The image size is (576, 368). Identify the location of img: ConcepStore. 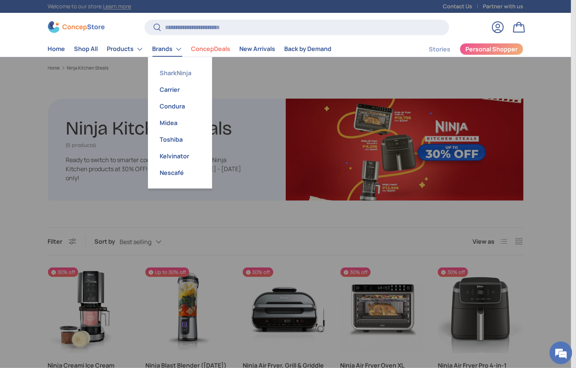
(76, 27).